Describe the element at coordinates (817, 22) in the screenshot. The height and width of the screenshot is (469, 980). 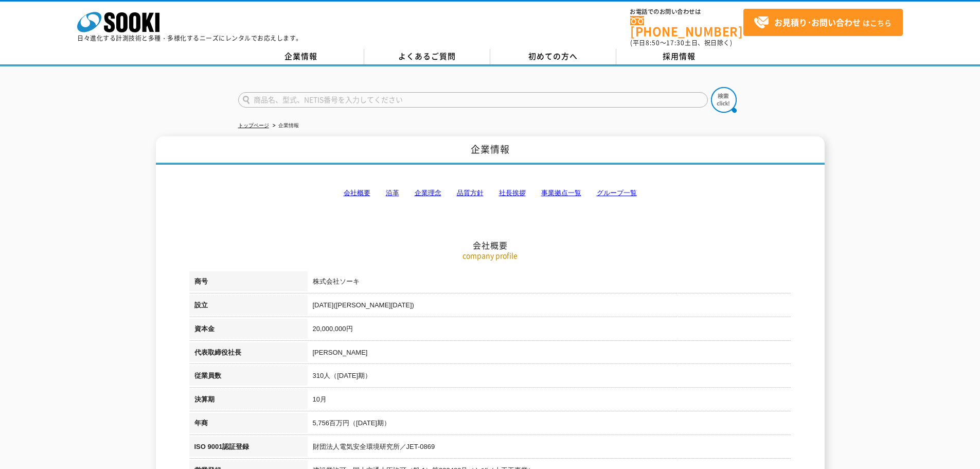
I see `strong: お見積り･お問い合わせ` at that location.